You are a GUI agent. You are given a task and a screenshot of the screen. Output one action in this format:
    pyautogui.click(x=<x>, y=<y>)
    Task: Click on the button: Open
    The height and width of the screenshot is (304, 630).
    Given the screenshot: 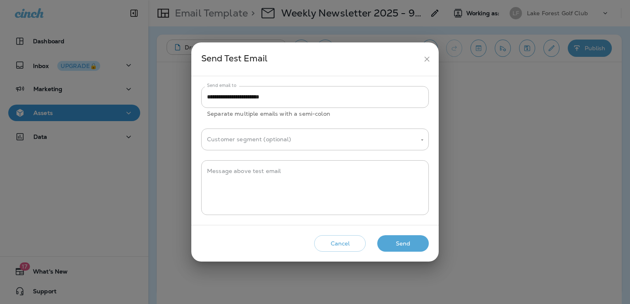 What is the action you would take?
    pyautogui.click(x=422, y=140)
    